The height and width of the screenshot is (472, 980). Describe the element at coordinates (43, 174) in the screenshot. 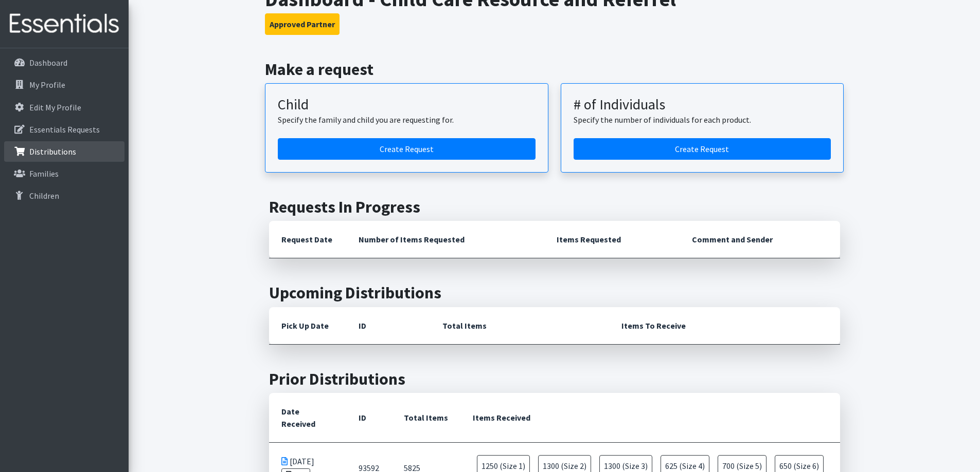

I see `p: Families` at that location.